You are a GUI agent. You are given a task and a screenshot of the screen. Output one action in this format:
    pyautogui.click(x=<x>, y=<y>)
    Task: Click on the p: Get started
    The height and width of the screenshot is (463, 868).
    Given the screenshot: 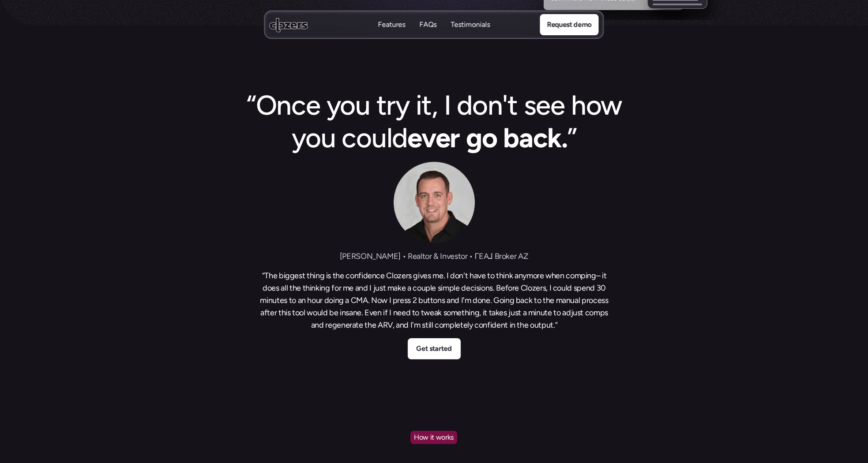 What is the action you would take?
    pyautogui.click(x=434, y=349)
    